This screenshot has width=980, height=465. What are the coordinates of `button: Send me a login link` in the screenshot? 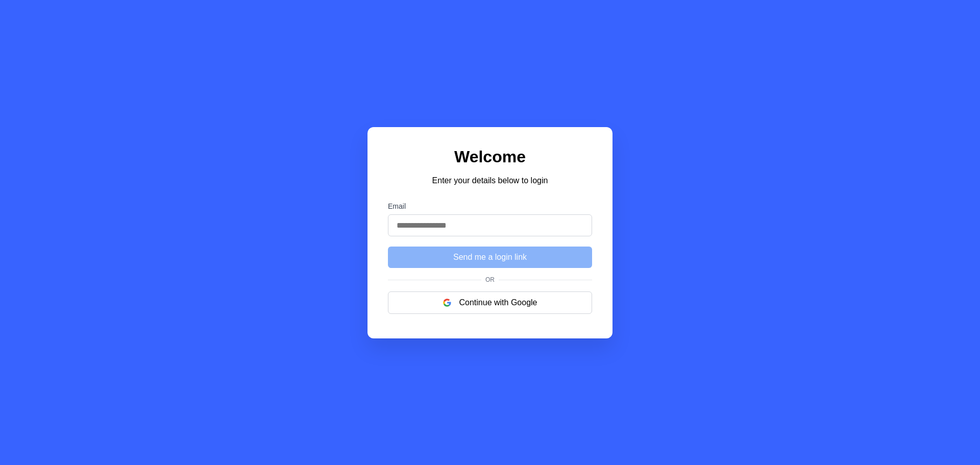 It's located at (490, 257).